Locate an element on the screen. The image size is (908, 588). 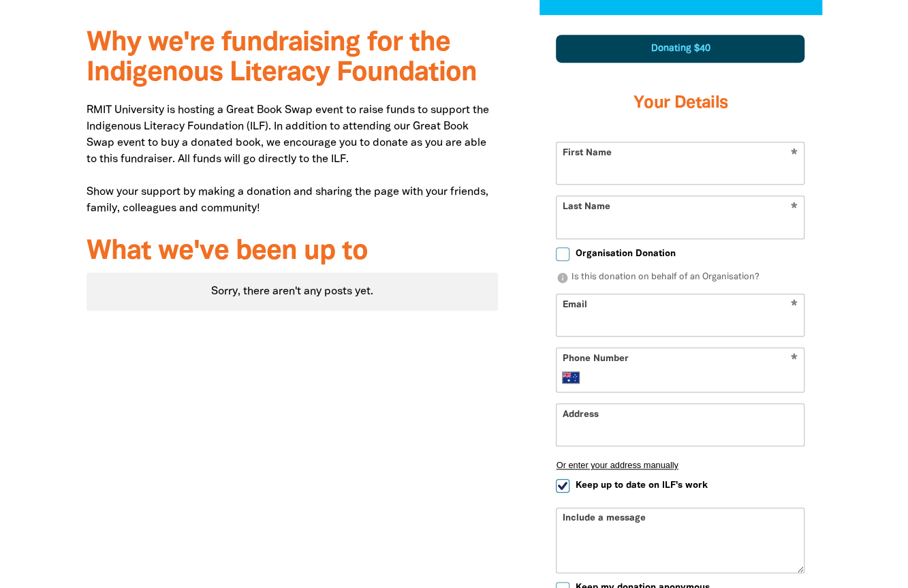
span: Keep up to date on ILF's work is located at coordinates (641, 485).